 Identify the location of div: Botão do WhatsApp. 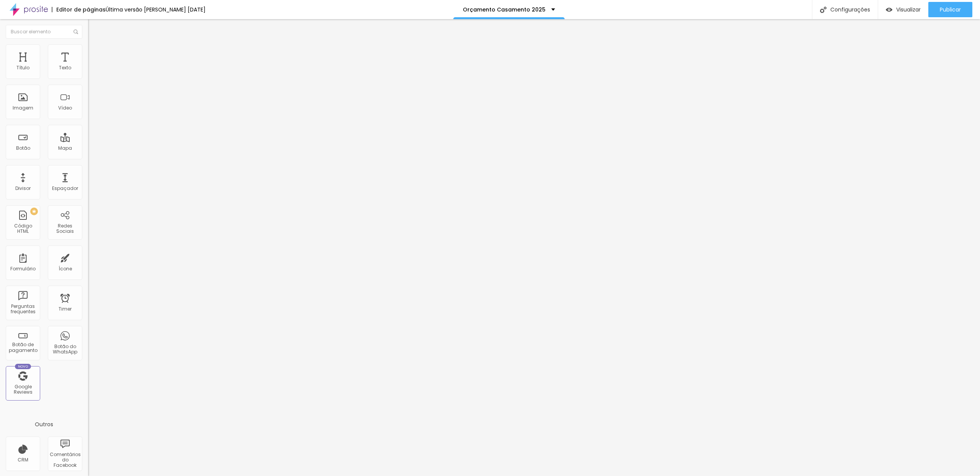
(65, 349).